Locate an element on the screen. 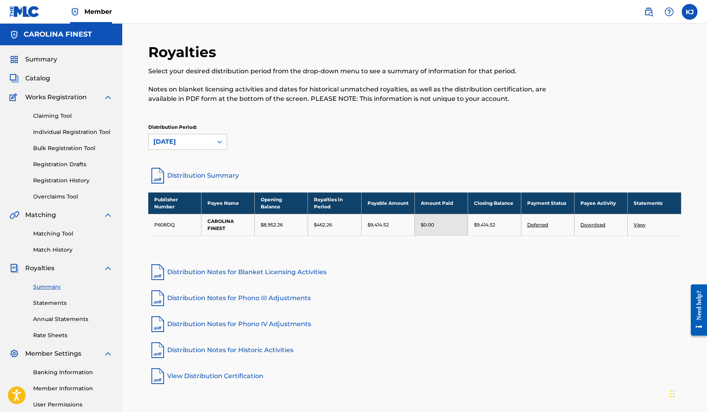 The height and width of the screenshot is (412, 707). th: Amount Paid is located at coordinates (441, 203).